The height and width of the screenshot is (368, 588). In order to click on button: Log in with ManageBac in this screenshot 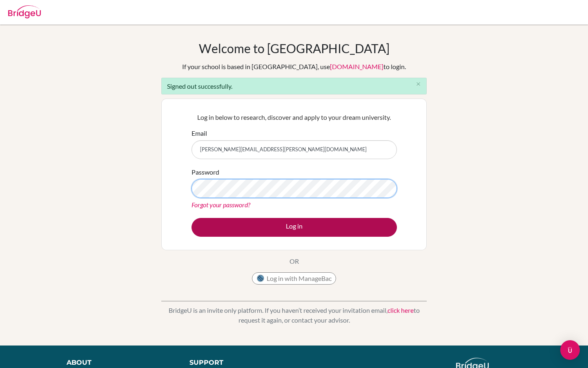, I will do `click(294, 278)`.